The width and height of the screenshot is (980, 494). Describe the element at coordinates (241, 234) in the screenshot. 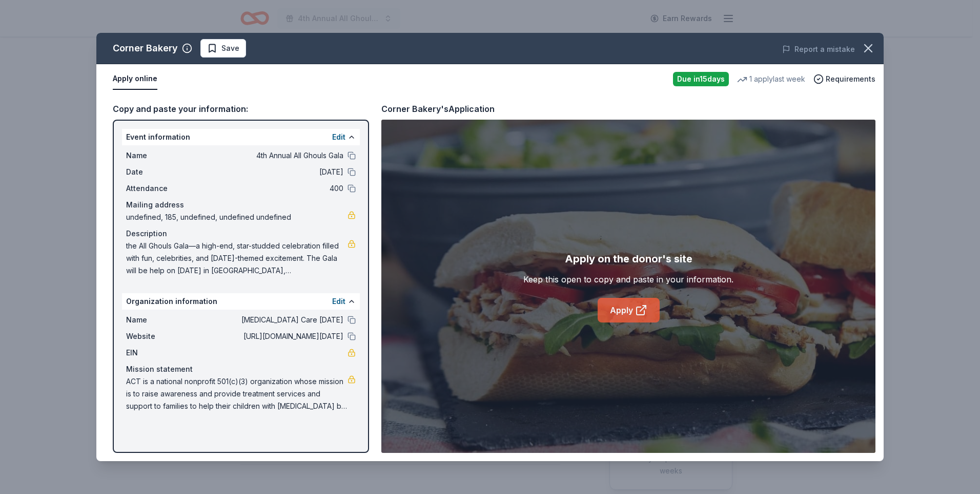

I see `div: Description` at that location.